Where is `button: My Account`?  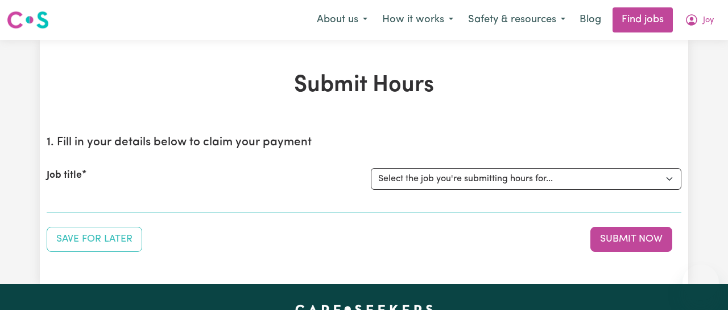 button: My Account is located at coordinates (699, 20).